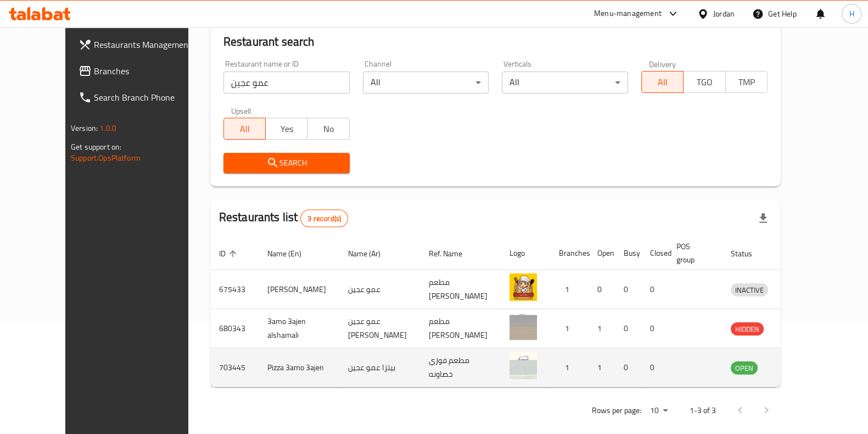  I want to click on td: Pizza 3amo 3ajen, so click(298, 367).